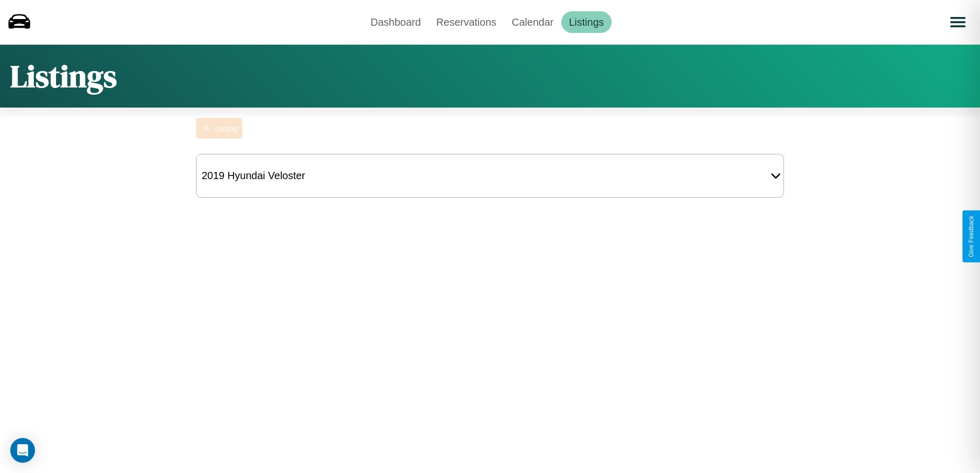 The image size is (980, 473). I want to click on a: Reservations, so click(466, 22).